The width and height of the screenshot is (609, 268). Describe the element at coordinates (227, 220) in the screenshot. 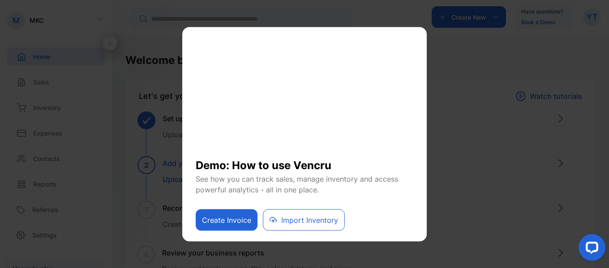

I see `button: Create Invoice` at that location.